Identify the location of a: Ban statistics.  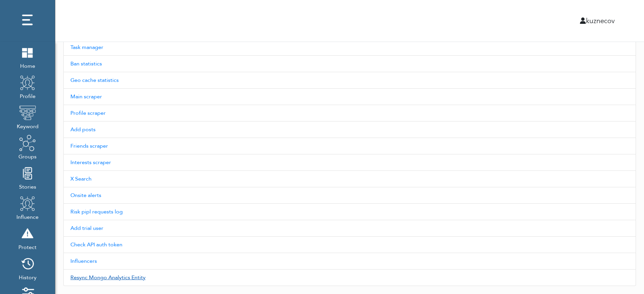
(350, 64).